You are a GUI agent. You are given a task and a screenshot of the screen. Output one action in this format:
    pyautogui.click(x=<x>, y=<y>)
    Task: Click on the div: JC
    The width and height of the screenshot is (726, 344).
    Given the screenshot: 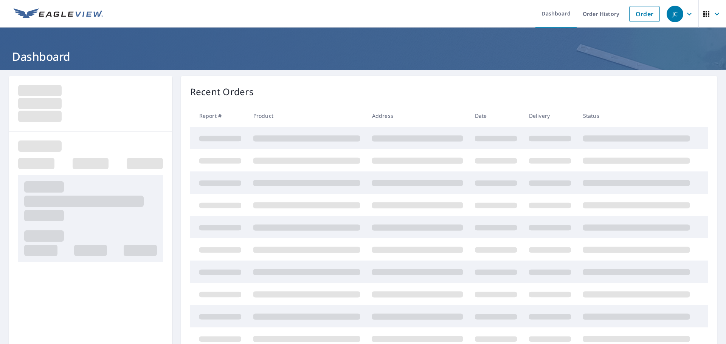 What is the action you would take?
    pyautogui.click(x=675, y=14)
    